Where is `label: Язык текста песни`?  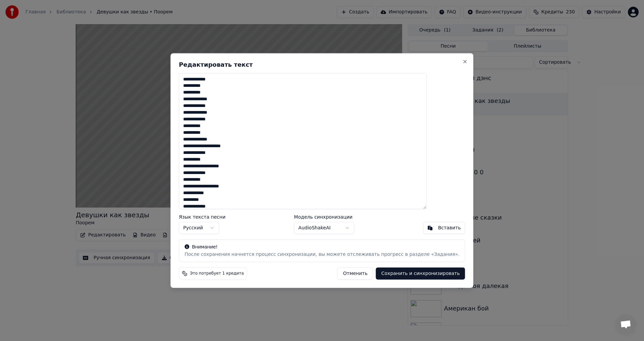
label: Язык текста песни is located at coordinates (202, 217).